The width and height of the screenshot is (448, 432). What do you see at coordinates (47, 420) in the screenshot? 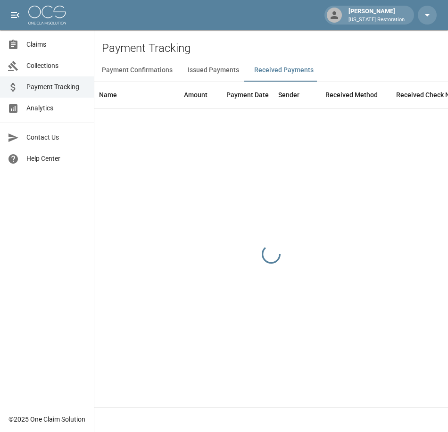
I see `div: © 2025 One Claim Solution` at bounding box center [47, 420].